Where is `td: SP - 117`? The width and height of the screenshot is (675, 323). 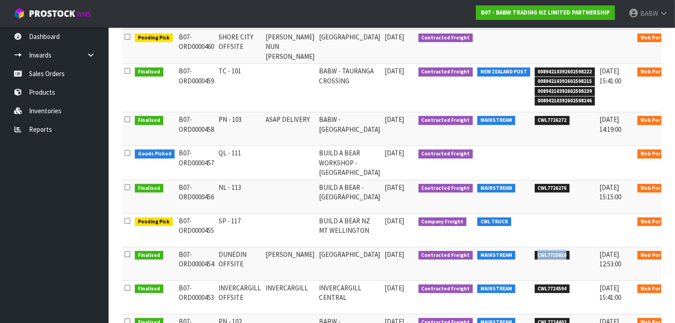
td: SP - 117 is located at coordinates (240, 230).